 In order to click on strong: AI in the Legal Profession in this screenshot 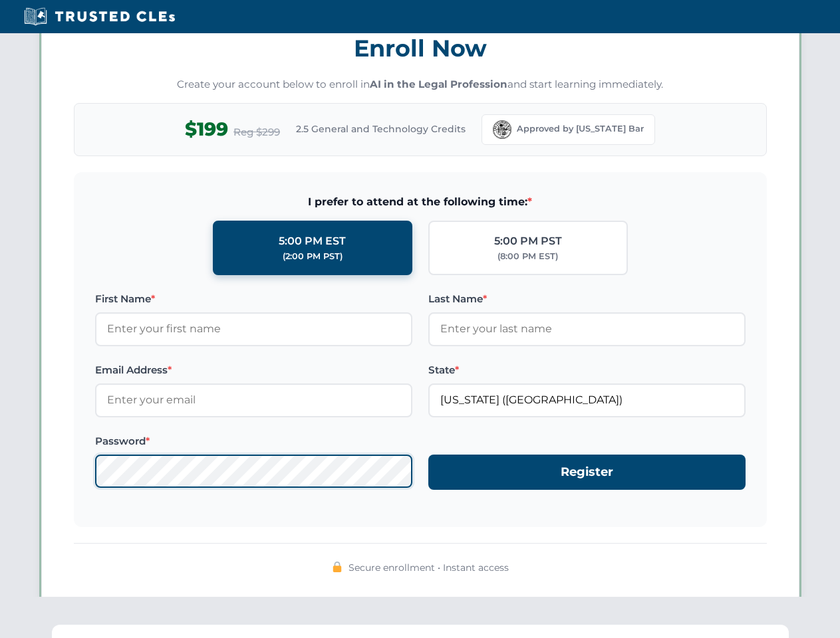, I will do `click(438, 83)`.